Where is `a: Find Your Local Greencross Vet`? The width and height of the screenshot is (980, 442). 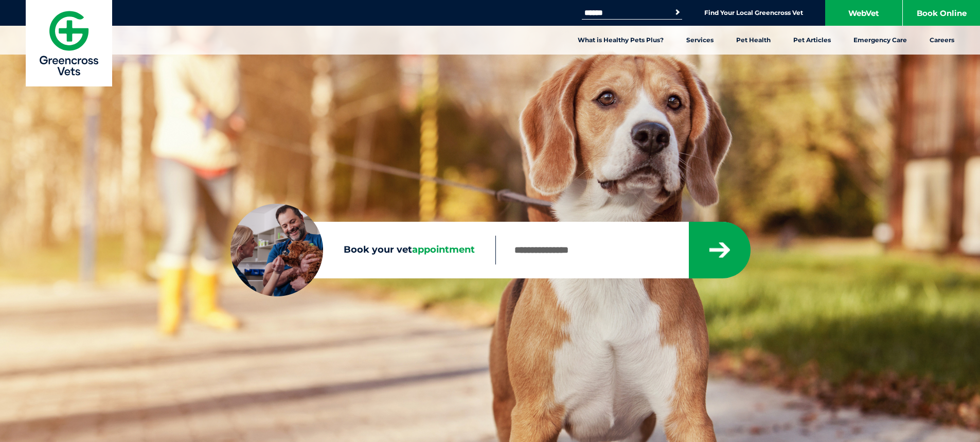
a: Find Your Local Greencross Vet is located at coordinates (754, 13).